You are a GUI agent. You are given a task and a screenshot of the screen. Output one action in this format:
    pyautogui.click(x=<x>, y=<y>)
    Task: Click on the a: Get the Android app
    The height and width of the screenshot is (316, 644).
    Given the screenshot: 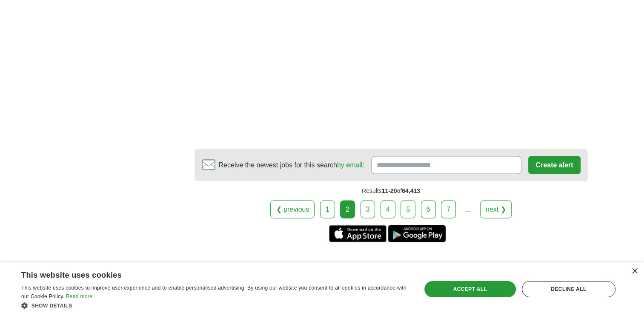 What is the action you would take?
    pyautogui.click(x=417, y=234)
    